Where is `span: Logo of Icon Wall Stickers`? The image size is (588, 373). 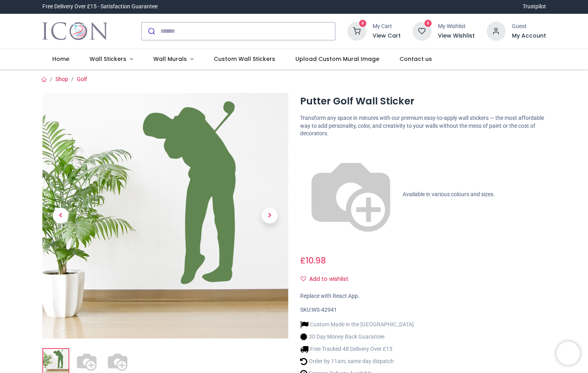
span: Logo of Icon Wall Stickers is located at coordinates (75, 31).